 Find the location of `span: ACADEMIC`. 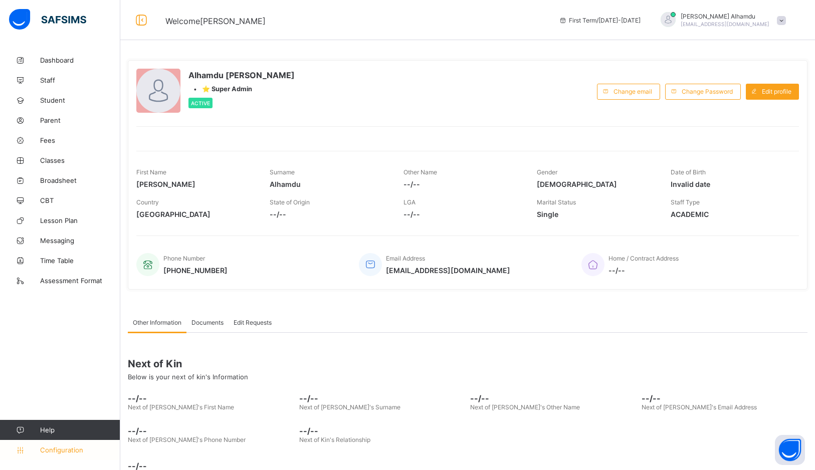

span: ACADEMIC is located at coordinates (730, 214).